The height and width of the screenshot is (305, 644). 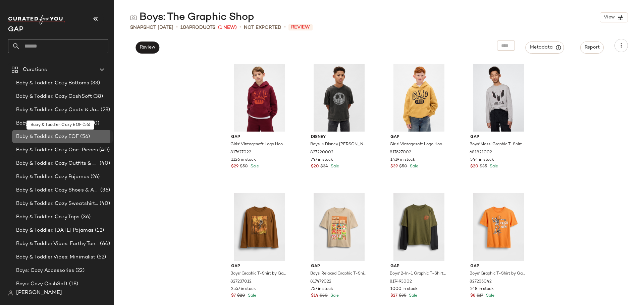 What do you see at coordinates (419, 98) in the screenshot?
I see `img: cn60453363.jpg` at bounding box center [419, 98].